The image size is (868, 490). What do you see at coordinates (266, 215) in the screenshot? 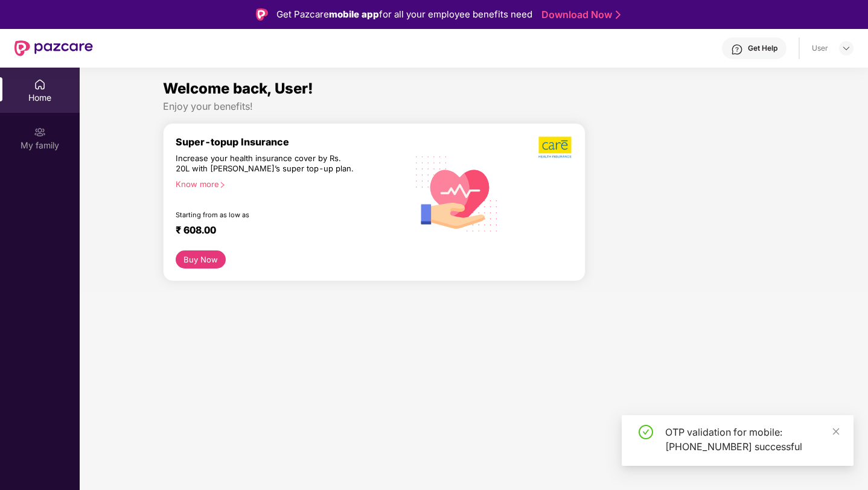
I see `div: Starting from as low as` at bounding box center [266, 215].